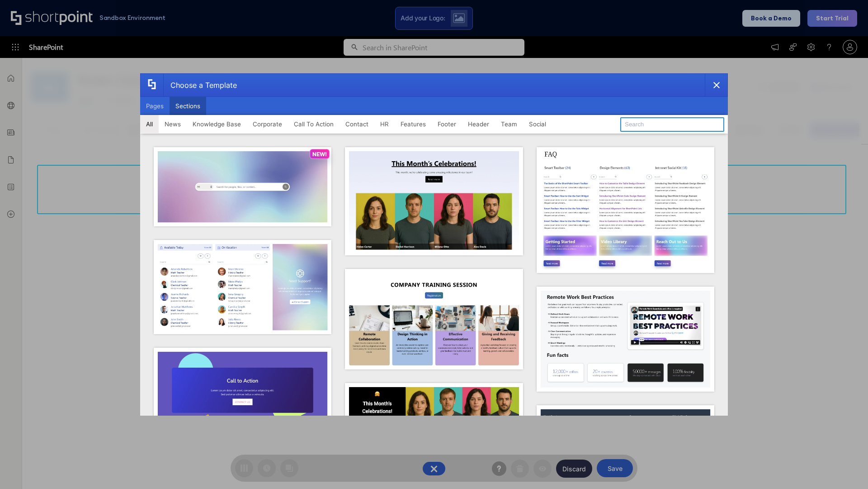 This screenshot has width=868, height=489. Describe the element at coordinates (267, 124) in the screenshot. I see `button: Corporate` at that location.